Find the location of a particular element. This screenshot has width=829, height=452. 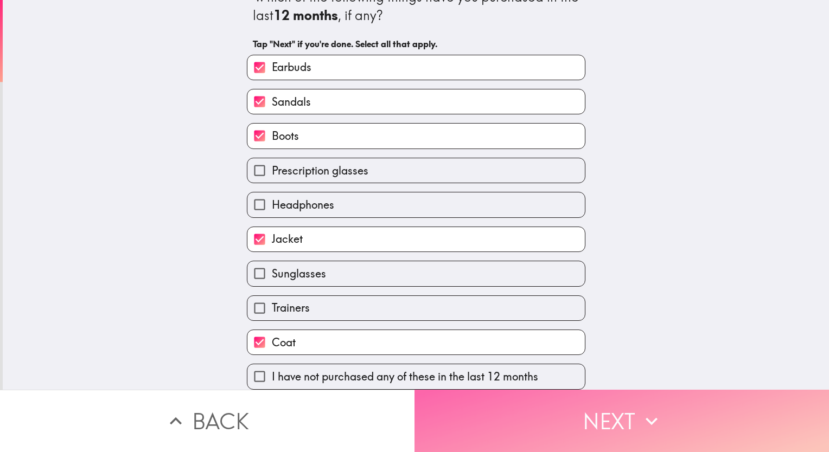

button: Earbuds is located at coordinates (416, 67).